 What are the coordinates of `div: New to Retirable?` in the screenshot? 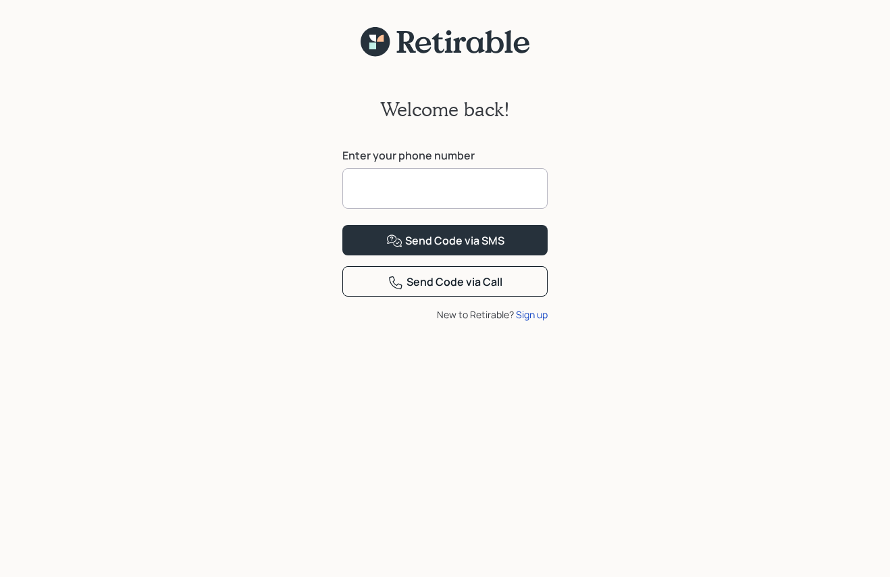 It's located at (445, 314).